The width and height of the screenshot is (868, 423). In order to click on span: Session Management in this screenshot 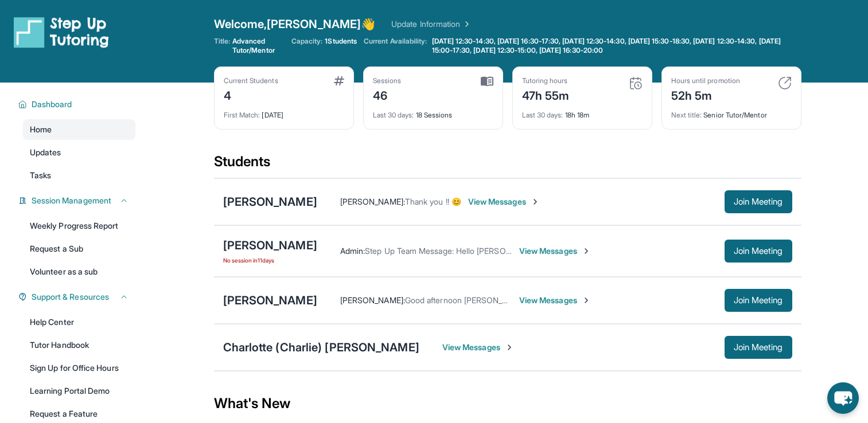, I will do `click(71, 201)`.